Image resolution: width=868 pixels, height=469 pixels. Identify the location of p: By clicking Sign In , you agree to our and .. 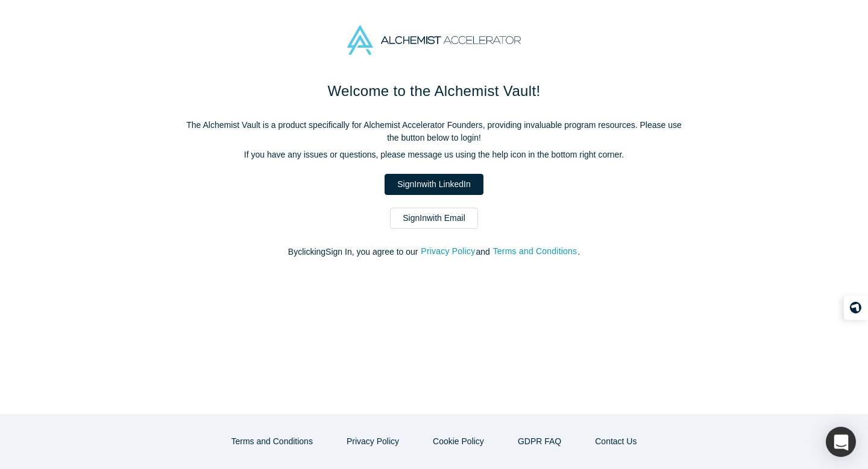
(434, 252).